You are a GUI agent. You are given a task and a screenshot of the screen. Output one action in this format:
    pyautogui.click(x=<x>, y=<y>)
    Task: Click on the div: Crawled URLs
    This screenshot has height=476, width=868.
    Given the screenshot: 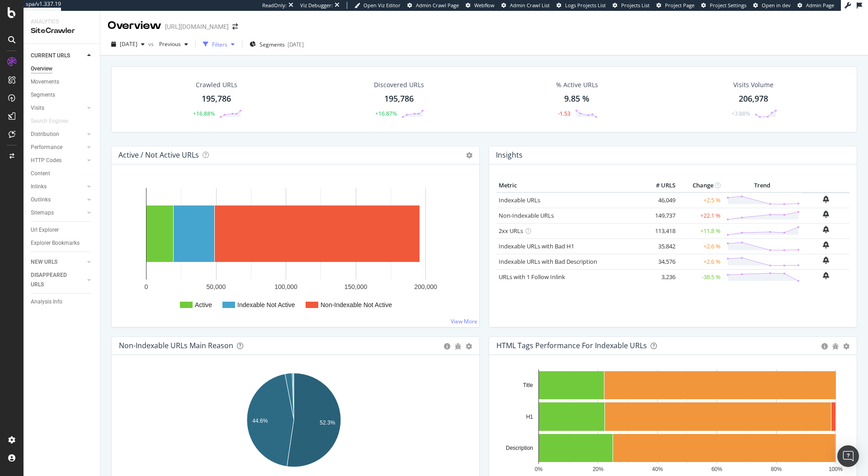 What is the action you would take?
    pyautogui.click(x=216, y=85)
    